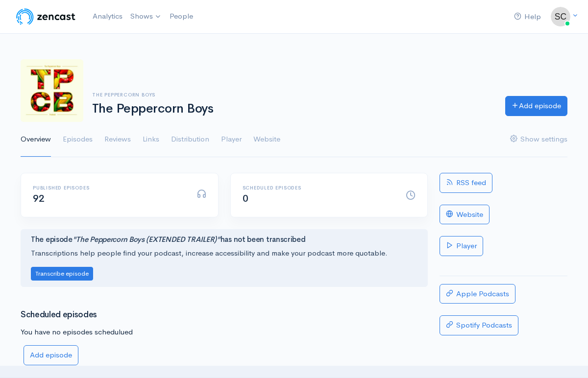  I want to click on a: Reviews, so click(118, 140).